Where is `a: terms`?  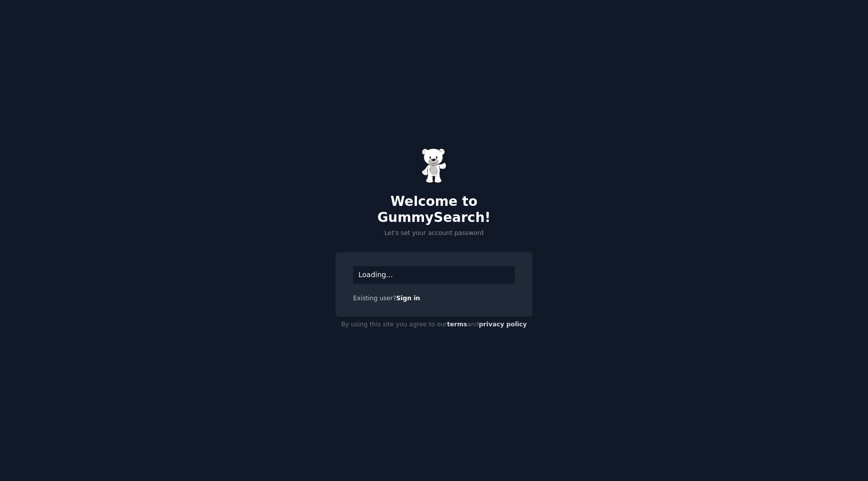
a: terms is located at coordinates (457, 325).